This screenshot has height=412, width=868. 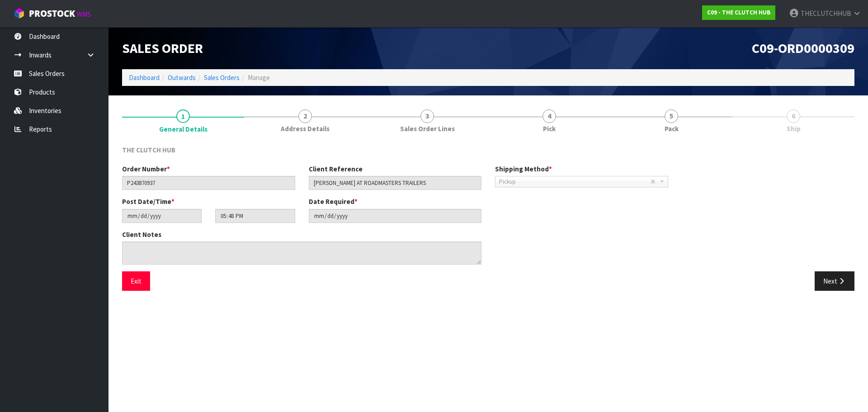 What do you see at coordinates (19, 13) in the screenshot?
I see `img: cube-alt.png` at bounding box center [19, 13].